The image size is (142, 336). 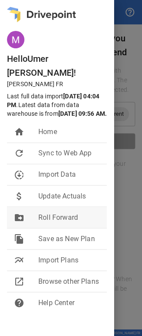 What do you see at coordinates (69, 281) in the screenshot?
I see `span: Browse other Plans` at bounding box center [69, 281].